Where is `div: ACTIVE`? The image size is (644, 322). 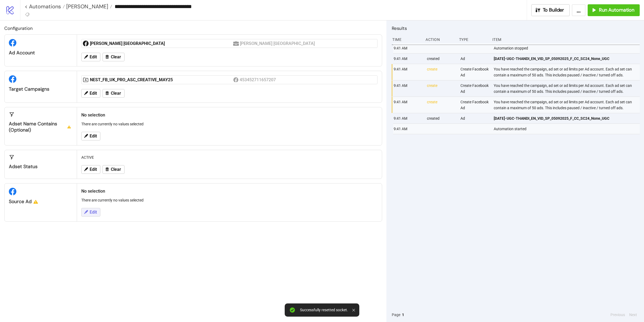 div: ACTIVE is located at coordinates (229, 157).